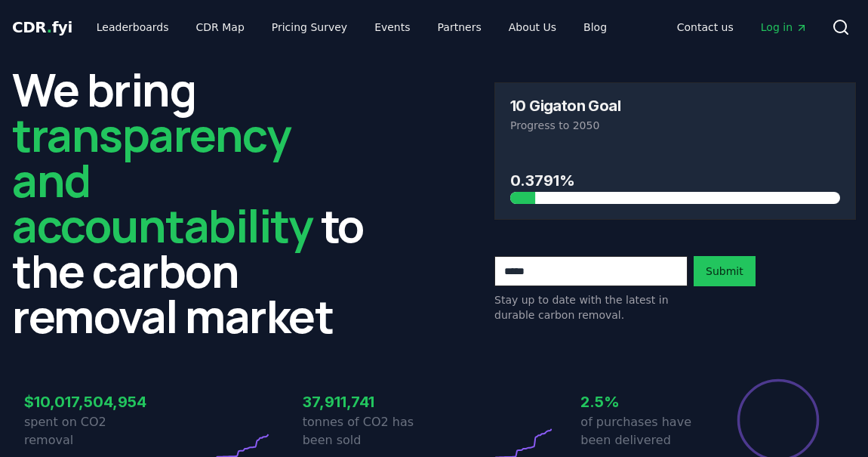  I want to click on p: of purchases have been delivered, so click(646, 431).